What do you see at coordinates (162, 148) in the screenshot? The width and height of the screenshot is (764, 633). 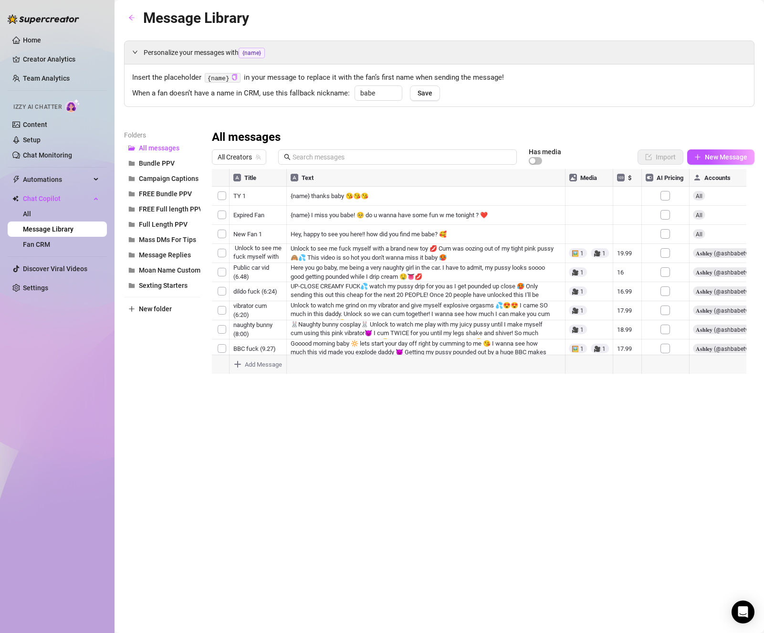 I see `button: All messages` at bounding box center [162, 148].